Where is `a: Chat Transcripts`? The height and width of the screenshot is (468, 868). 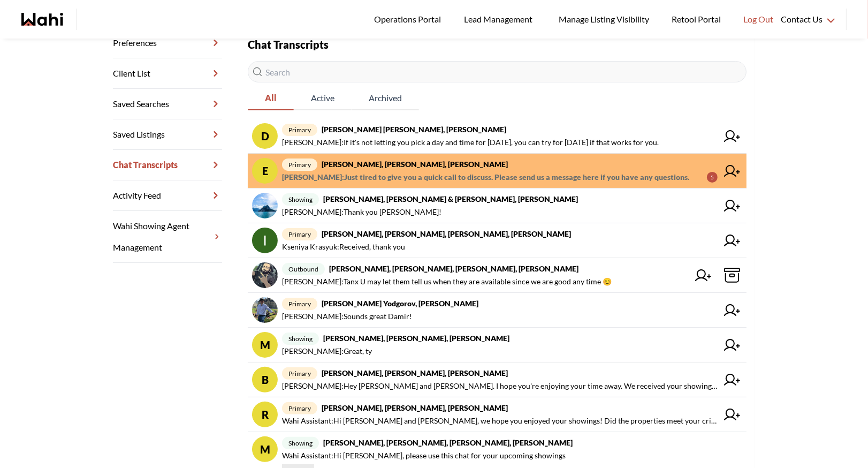 a: Chat Transcripts is located at coordinates (167, 165).